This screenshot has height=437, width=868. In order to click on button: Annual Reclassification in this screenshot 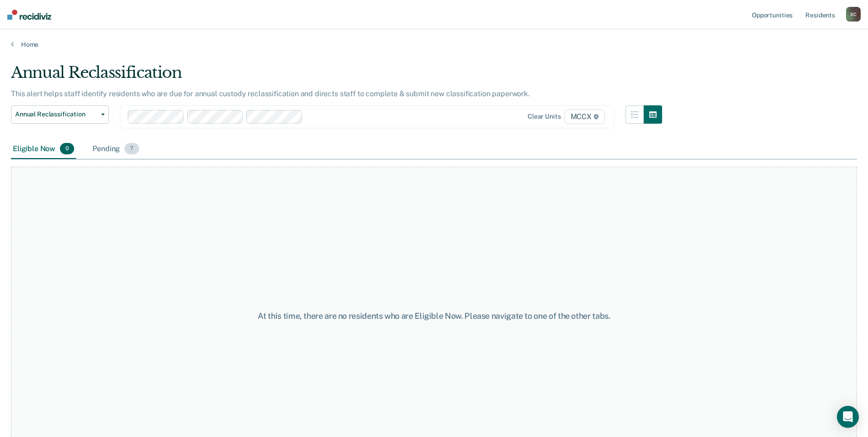, I will do `click(60, 114)`.